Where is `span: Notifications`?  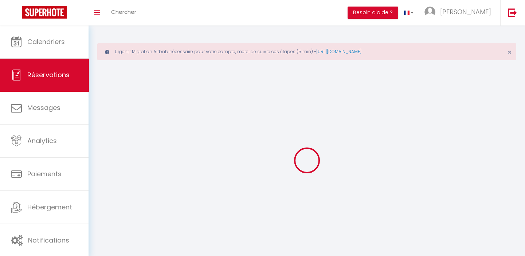 span: Notifications is located at coordinates (48, 240).